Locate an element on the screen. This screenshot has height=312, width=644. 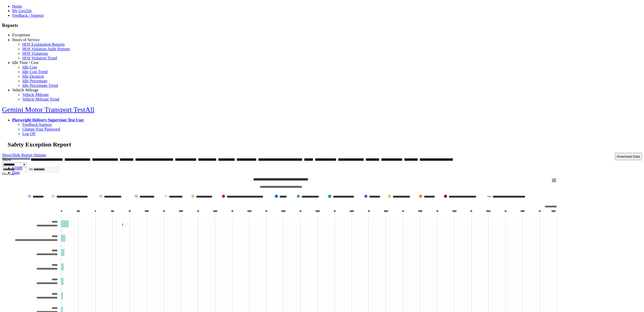
a: Graph is located at coordinates (17, 168).